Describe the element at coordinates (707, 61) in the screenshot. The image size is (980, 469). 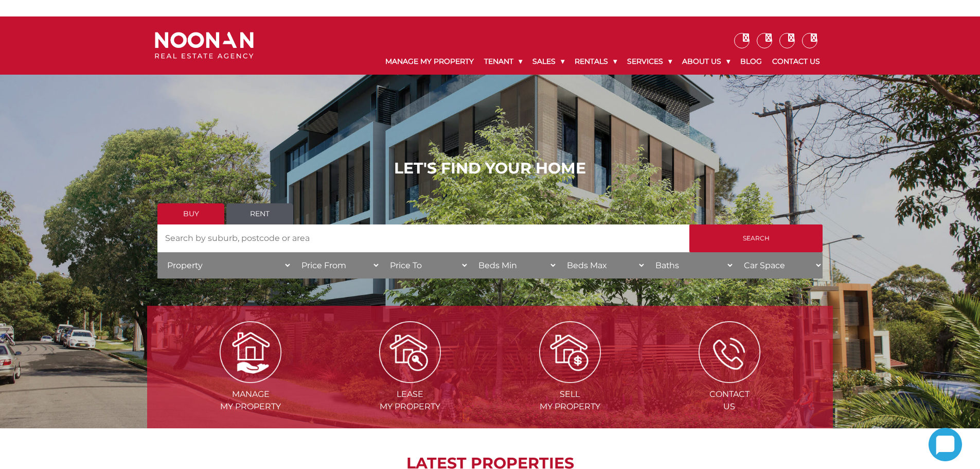
I see `a: About Us` at that location.